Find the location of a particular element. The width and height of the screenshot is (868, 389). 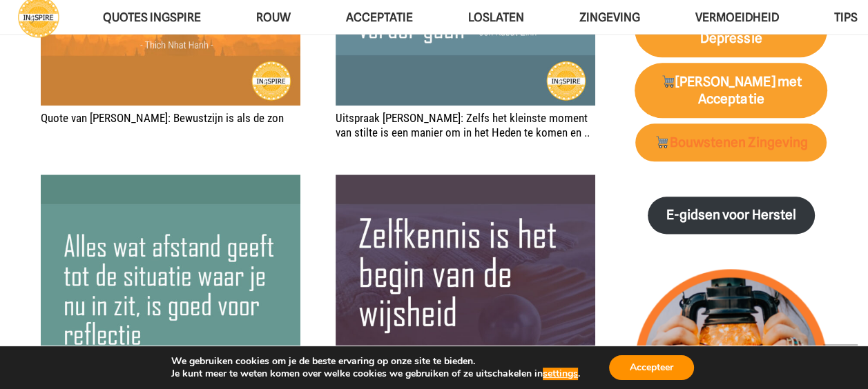

strong: E-gidsen voor Herstel is located at coordinates (730, 214).